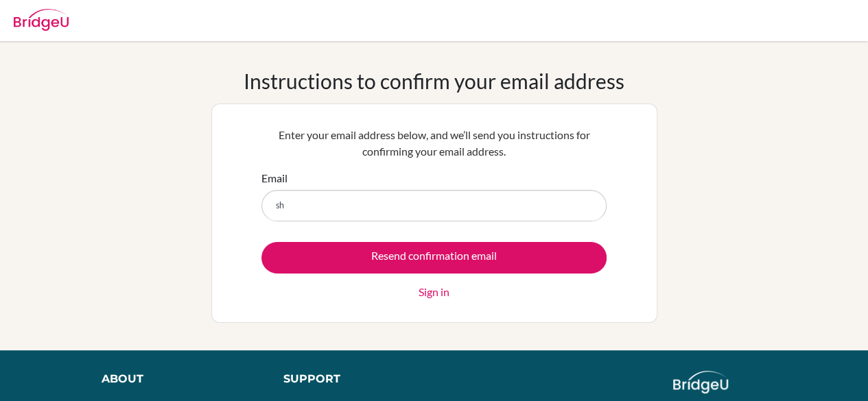  I want to click on h1: Instructions to confirm your email address, so click(434, 81).